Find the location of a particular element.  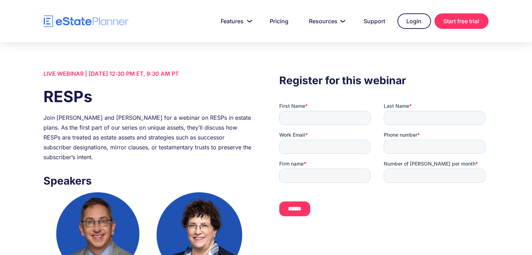

a: Resources is located at coordinates (326, 21).